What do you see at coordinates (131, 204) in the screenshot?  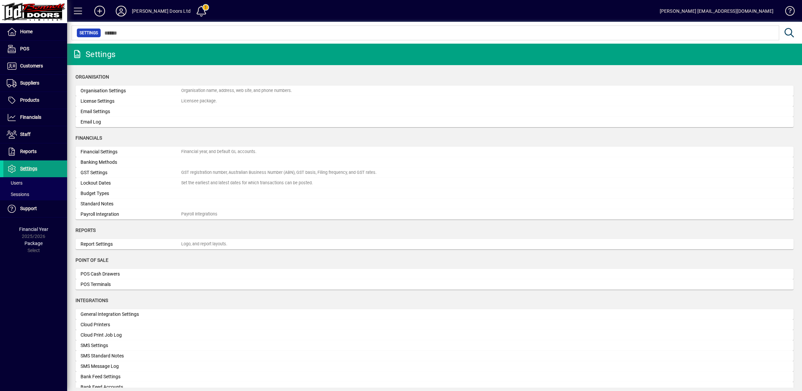 I see `div: Standard Notes` at bounding box center [131, 204].